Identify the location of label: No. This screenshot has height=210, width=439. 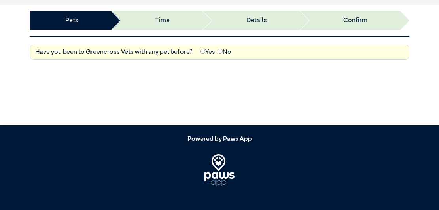
(224, 52).